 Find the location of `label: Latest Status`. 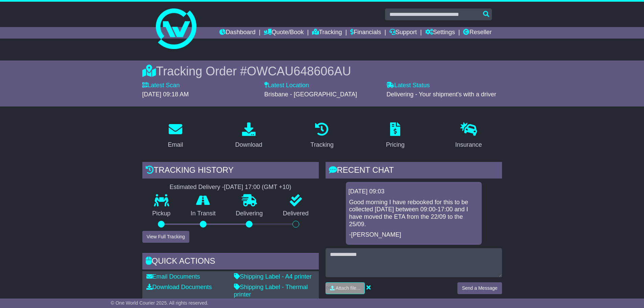

label: Latest Status is located at coordinates (408, 86).